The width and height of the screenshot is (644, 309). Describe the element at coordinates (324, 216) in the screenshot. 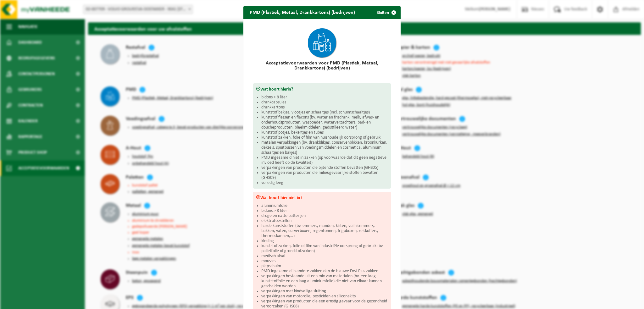

I see `li: droge en natte batterijen` at that location.